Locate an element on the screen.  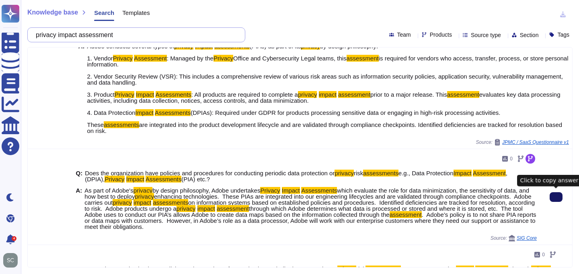
span: is required for vendors who access, transfer, process, or store personal information. 2. Vendor S... is located at coordinates (328, 76).